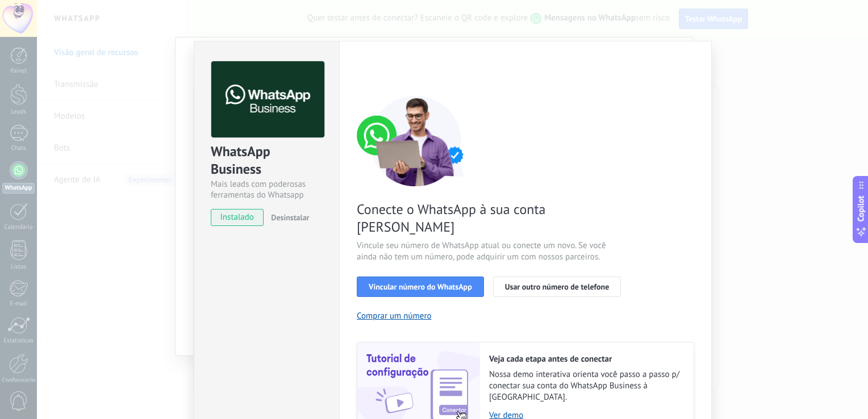 The width and height of the screenshot is (868, 419). What do you see at coordinates (394, 316) in the screenshot?
I see `button: Comprar um número` at bounding box center [394, 316].